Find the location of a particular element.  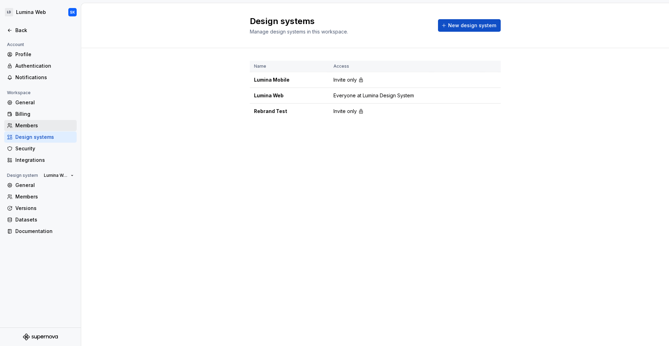

svg: Supernova Logo is located at coordinates (40, 337).